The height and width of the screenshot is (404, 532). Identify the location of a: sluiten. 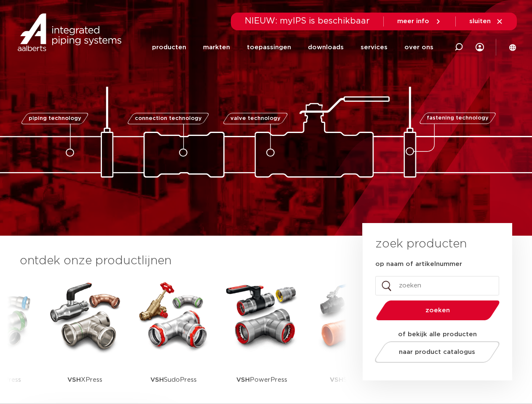
(486, 22).